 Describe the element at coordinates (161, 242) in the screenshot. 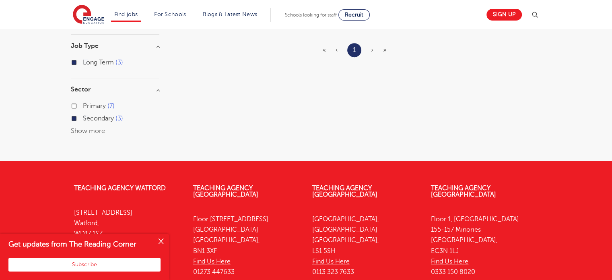

I see `button: Close` at that location.